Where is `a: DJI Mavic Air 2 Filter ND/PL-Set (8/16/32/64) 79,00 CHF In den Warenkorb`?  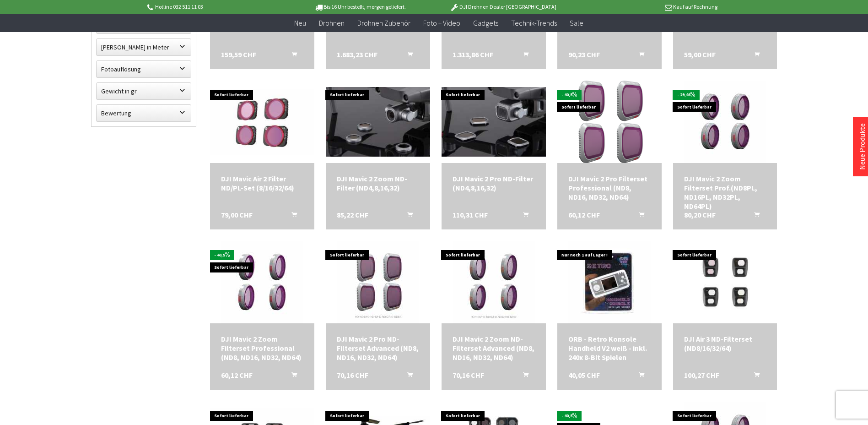
a: DJI Mavic Air 2 Filter ND/PL-Set (8/16/32/64) 79,00 CHF In den Warenkorb is located at coordinates (262, 184).